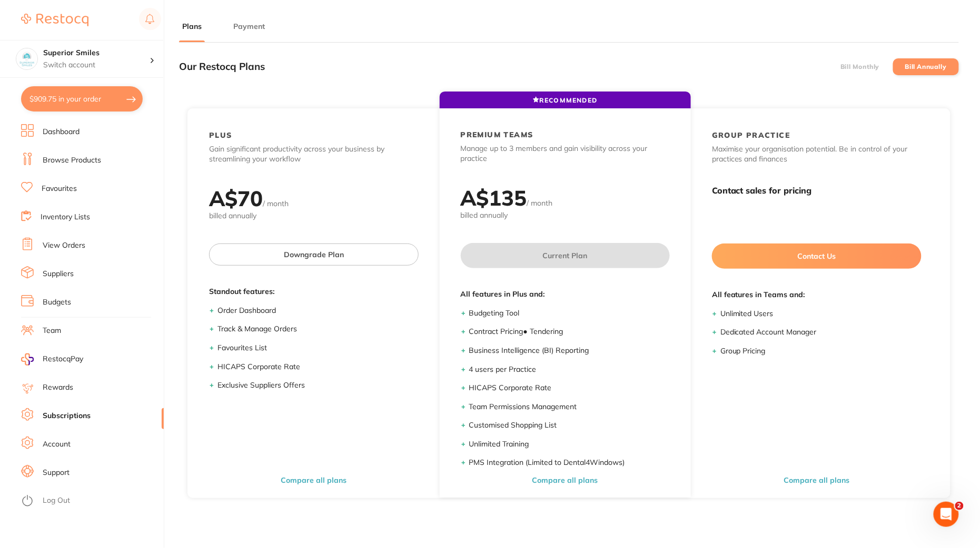 The height and width of the screenshot is (548, 980). Describe the element at coordinates (221, 135) in the screenshot. I see `h2: PLUS` at that location.